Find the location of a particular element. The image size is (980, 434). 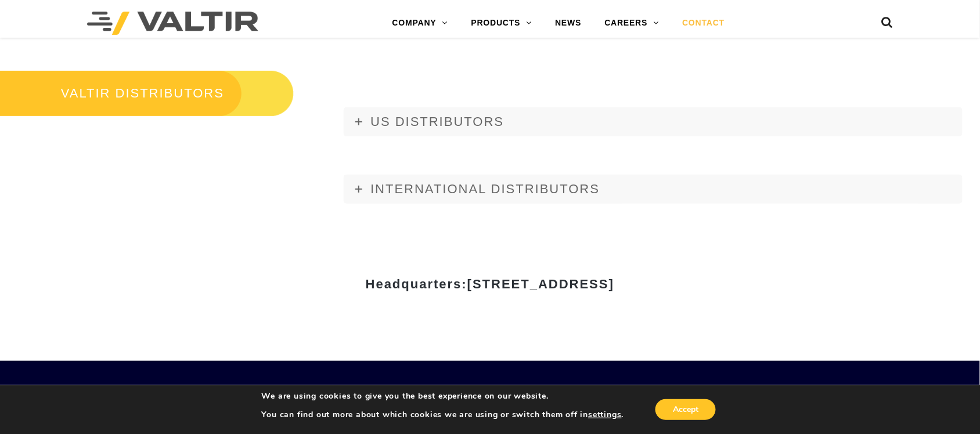

button: Accept is located at coordinates (686, 410).